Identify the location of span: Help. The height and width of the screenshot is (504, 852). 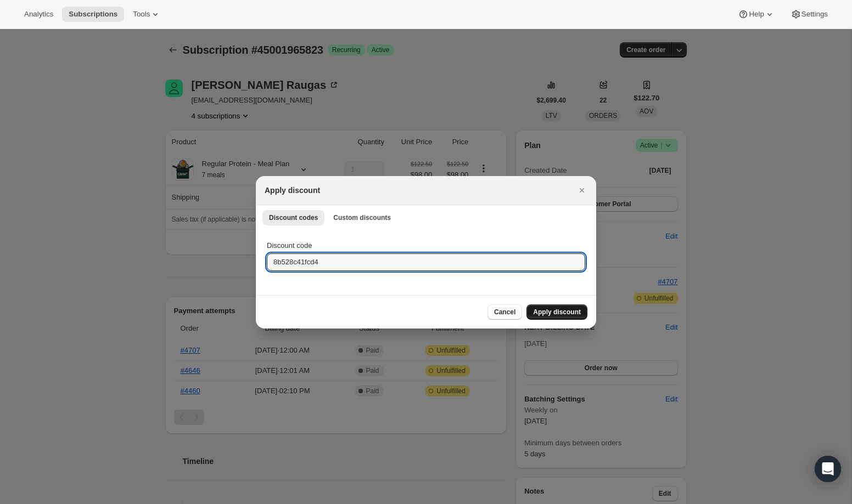
(756, 15).